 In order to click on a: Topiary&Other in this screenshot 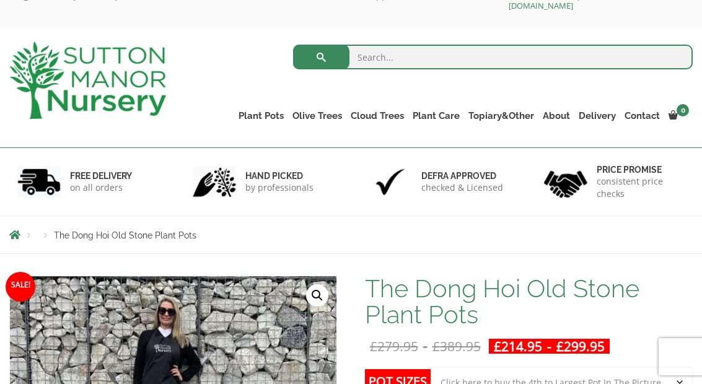, I will do `click(501, 116)`.